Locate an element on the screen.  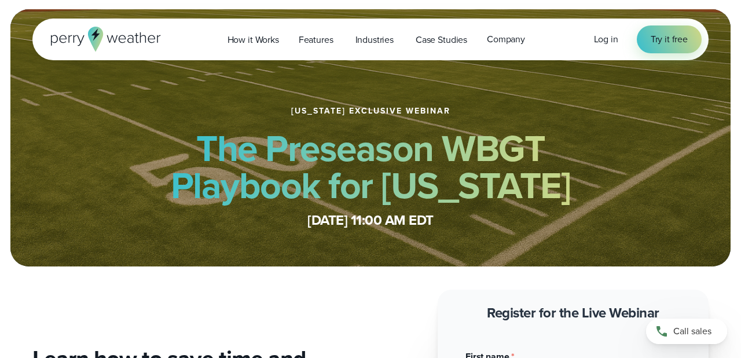
span: How it Works is located at coordinates (253, 40).